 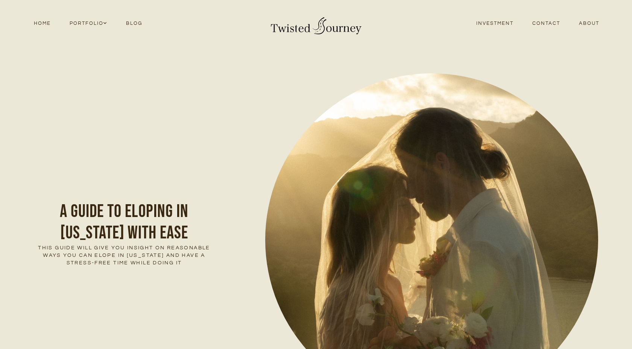 I want to click on a: Home, so click(x=42, y=23).